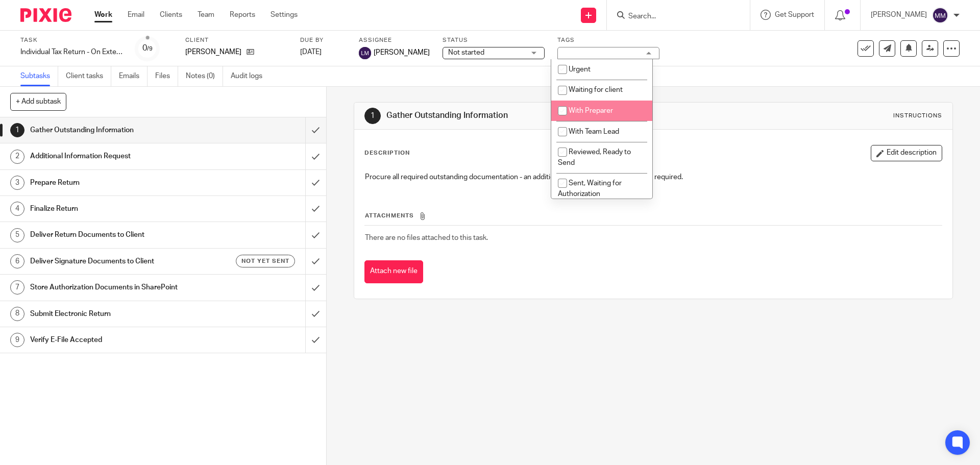 This screenshot has width=980, height=465. What do you see at coordinates (250, 76) in the screenshot?
I see `a: Audit logs` at bounding box center [250, 76].